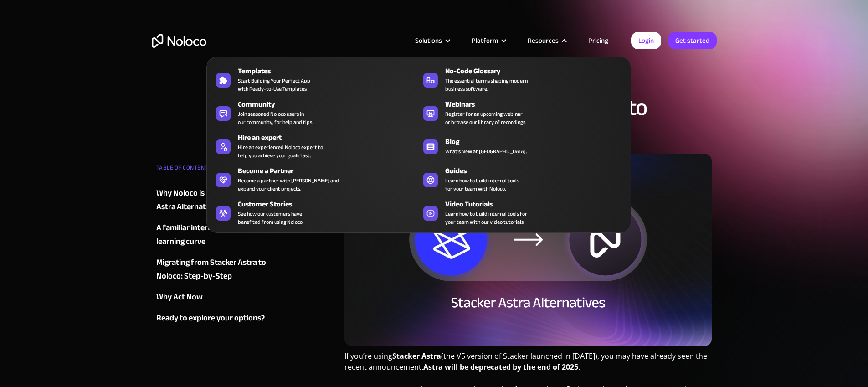  Describe the element at coordinates (315, 112) in the screenshot. I see `a: CommunityJoin seasoned Noloco users inour community, for help and tips.` at that location.